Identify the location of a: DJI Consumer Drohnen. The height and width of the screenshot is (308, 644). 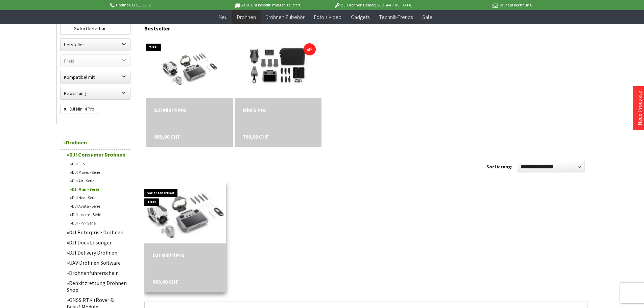
(97, 154).